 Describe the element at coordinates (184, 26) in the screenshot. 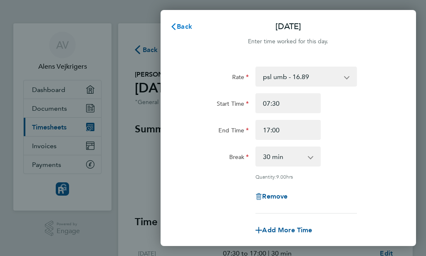

I see `span: Back` at that location.